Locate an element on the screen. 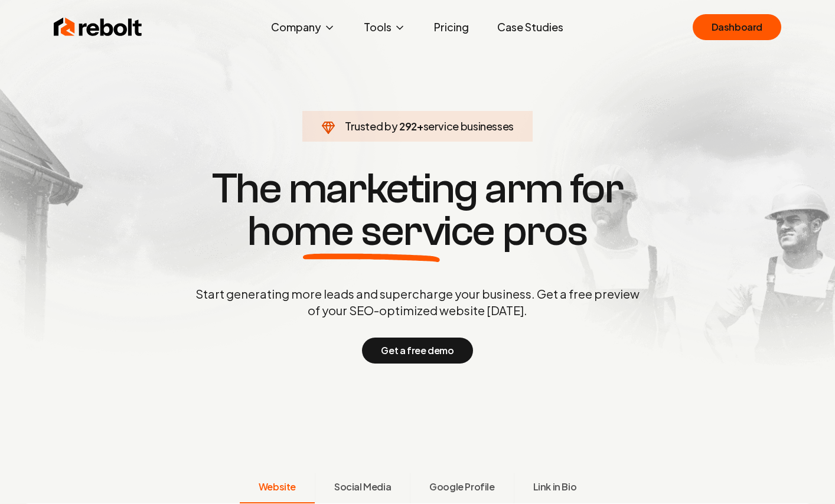 Image resolution: width=835 pixels, height=504 pixels. span: Google Profile is located at coordinates (461, 487).